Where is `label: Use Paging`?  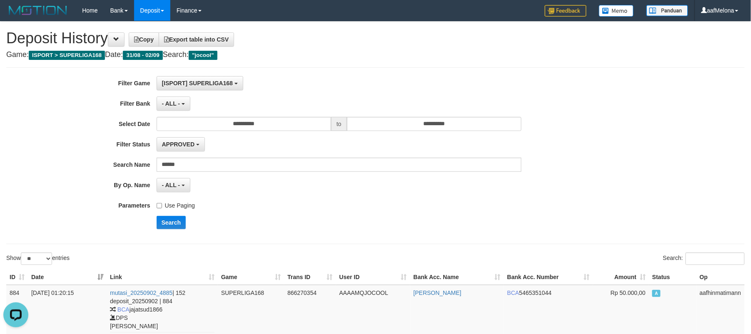
label: Use Paging is located at coordinates (176, 204).